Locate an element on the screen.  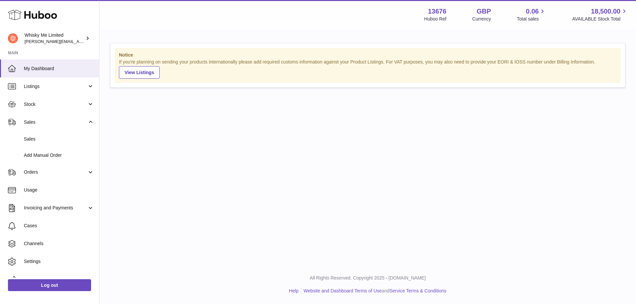
strong: GBP is located at coordinates (483, 11).